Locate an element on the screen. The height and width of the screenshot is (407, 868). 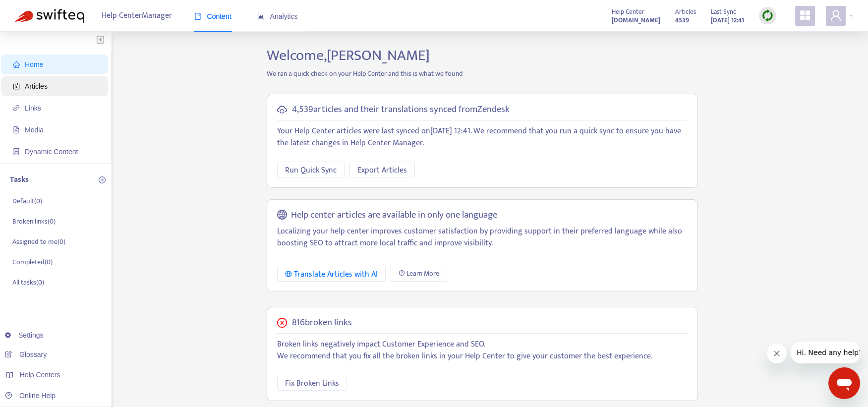
span: Analytics is located at coordinates (278, 17).